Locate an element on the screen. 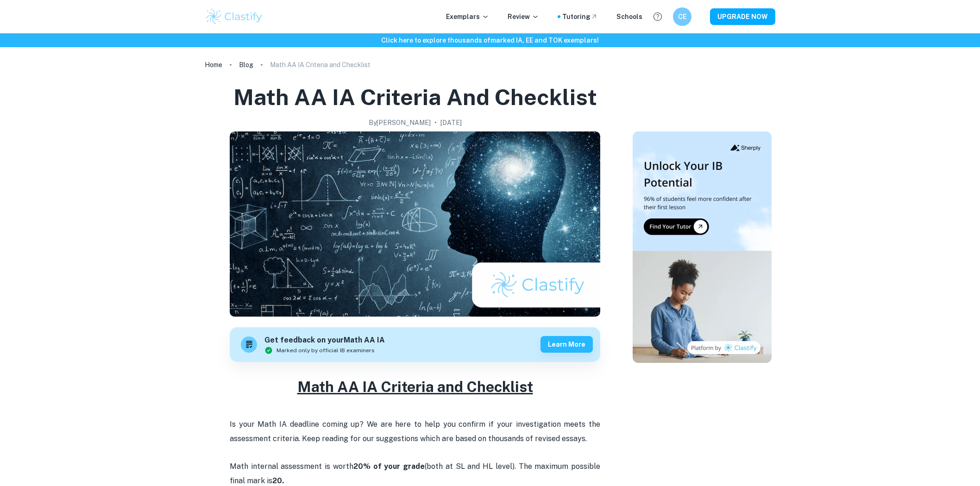 The image size is (980, 486). h6: Click here to explore thousands of marked IA, EE and TOK exemplars ! is located at coordinates (490, 40).